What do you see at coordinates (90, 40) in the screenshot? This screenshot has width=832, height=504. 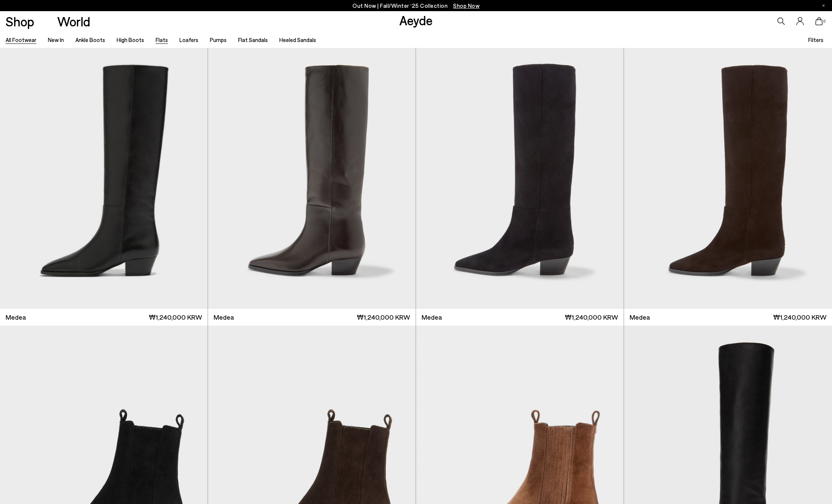 I see `a: Ankle Boots` at bounding box center [90, 40].